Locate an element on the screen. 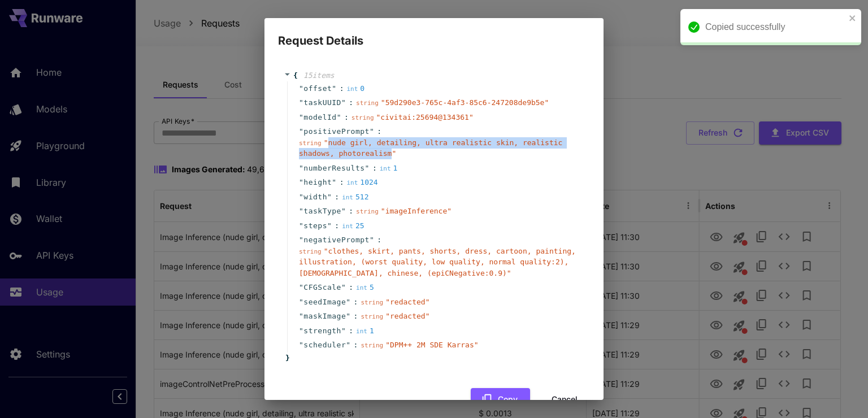 The image size is (868, 418). span: taskUUID is located at coordinates (322, 103).